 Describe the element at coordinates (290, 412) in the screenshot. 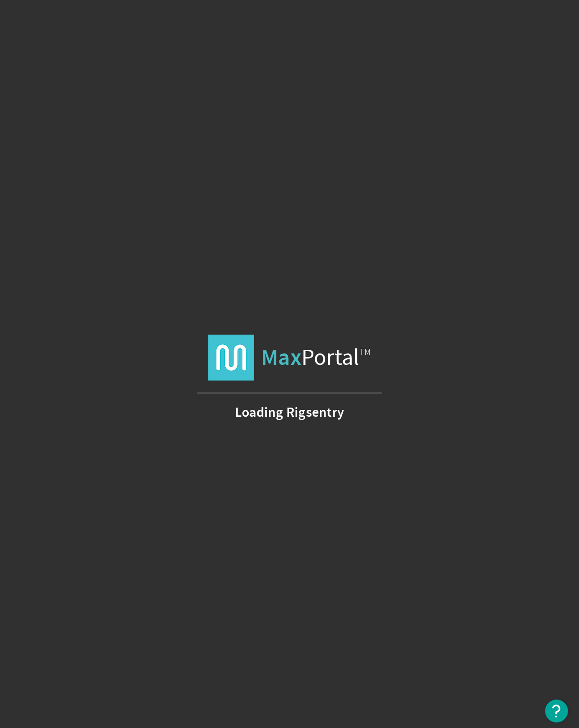

I see `strong: Loading Rigsentry` at that location.